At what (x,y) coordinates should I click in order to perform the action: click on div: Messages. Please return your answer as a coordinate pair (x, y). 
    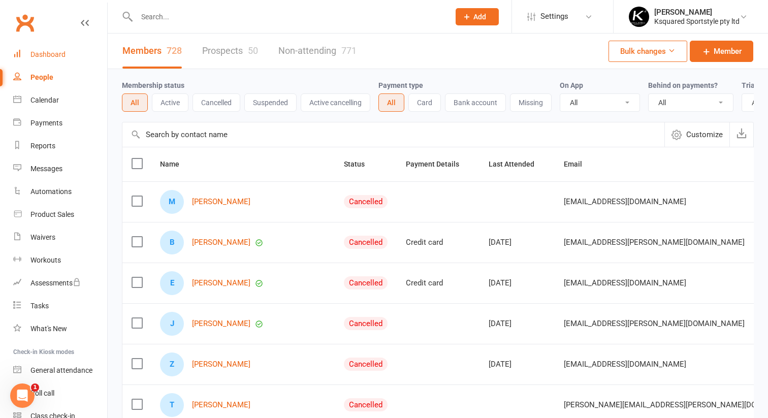
    Looking at the image, I should click on (46, 169).